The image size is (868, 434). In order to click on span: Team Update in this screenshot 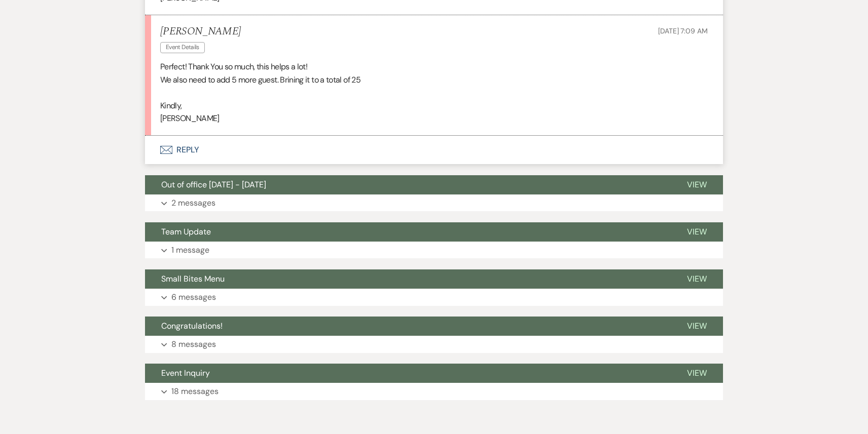, I will do `click(186, 232)`.